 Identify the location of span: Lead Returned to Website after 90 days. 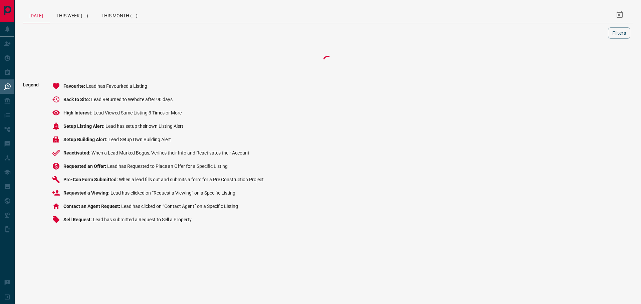
(132, 99).